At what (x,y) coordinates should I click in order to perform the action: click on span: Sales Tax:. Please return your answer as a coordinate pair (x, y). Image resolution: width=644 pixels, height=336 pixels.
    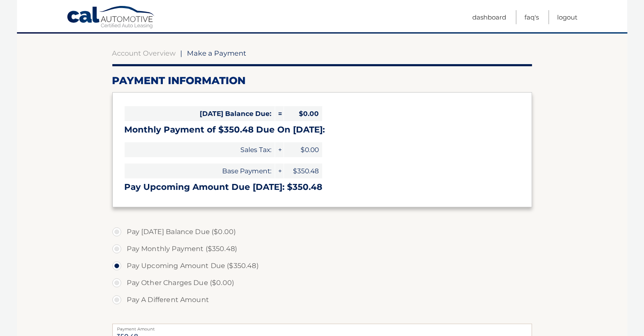
    Looking at the image, I should click on (200, 150).